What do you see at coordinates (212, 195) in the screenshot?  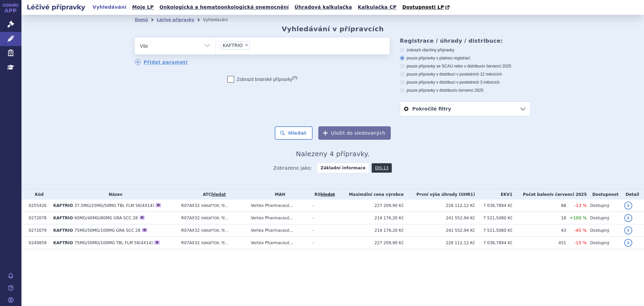 I see `th: ATC` at bounding box center [212, 195].